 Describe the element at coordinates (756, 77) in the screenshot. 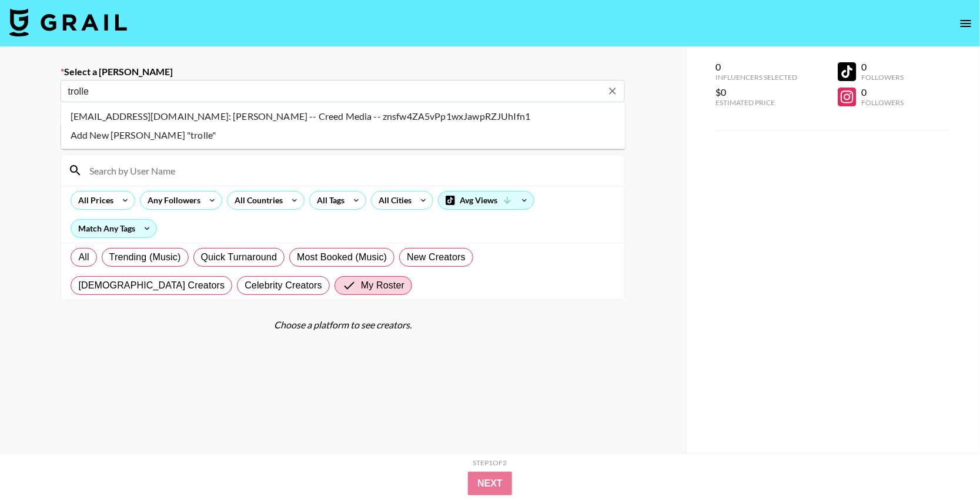

I see `div: Influencers Selected` at that location.